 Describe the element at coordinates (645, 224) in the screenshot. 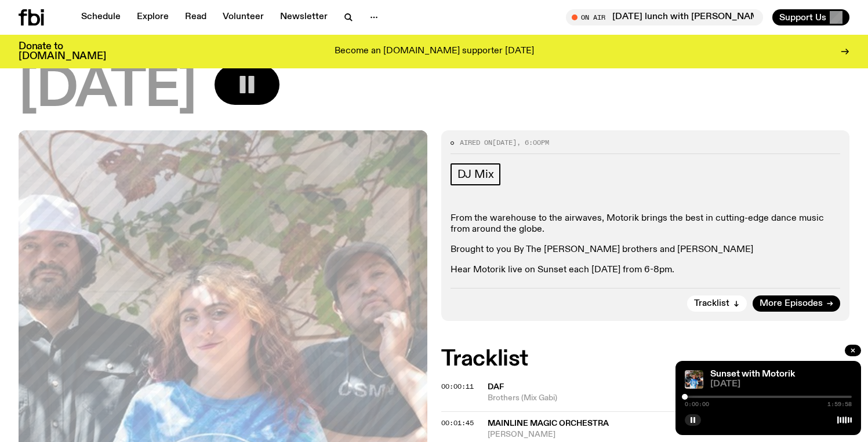

I see `p: From the warehouse to the airwaves, Motorik brings the best in cutting-edge dance music from arou...` at that location.